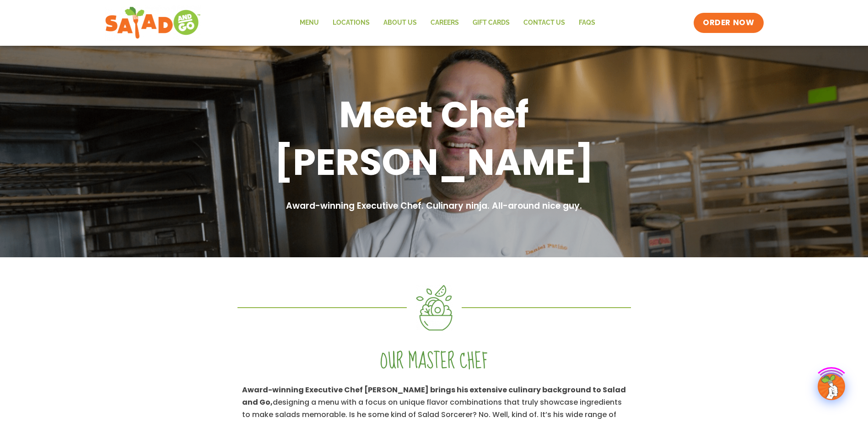 This screenshot has width=868, height=423. I want to click on span: ORDER NOW, so click(729, 23).